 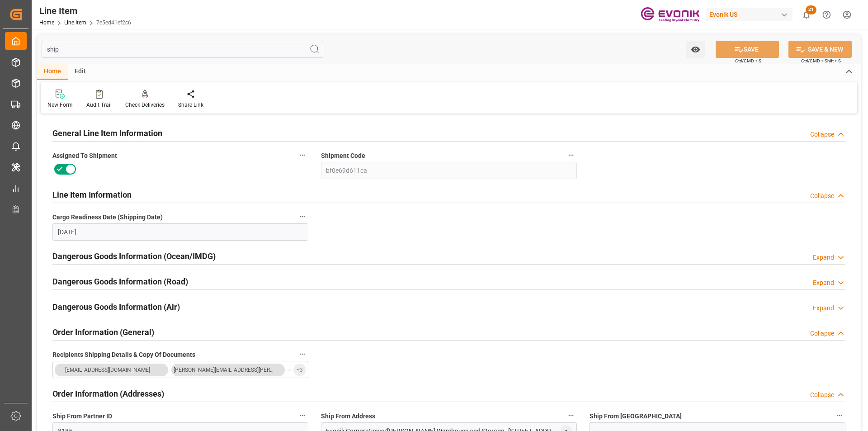 I want to click on button: show 21 new notifications, so click(x=806, y=14).